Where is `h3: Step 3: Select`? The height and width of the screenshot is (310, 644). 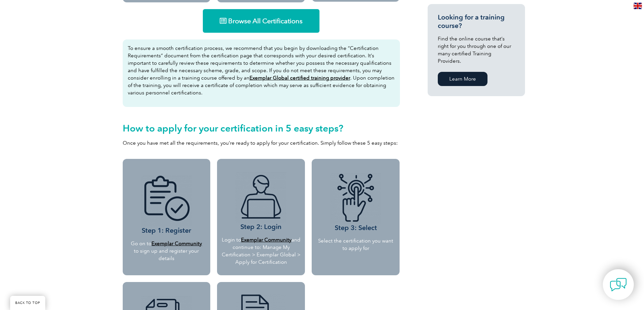
h3: Step 3: Select is located at coordinates (356, 202).